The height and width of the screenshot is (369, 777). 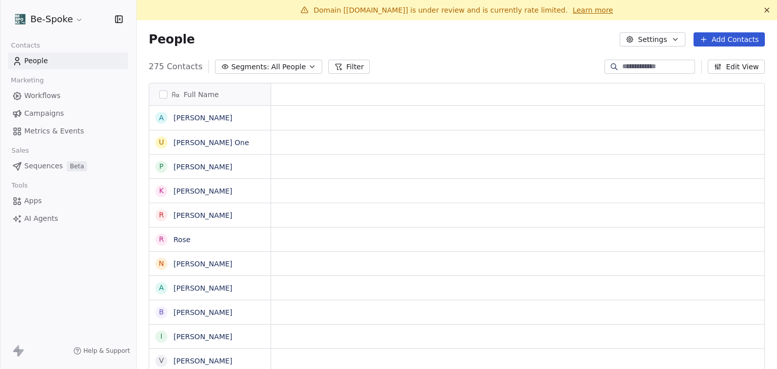 I want to click on span: Workflows, so click(x=42, y=96).